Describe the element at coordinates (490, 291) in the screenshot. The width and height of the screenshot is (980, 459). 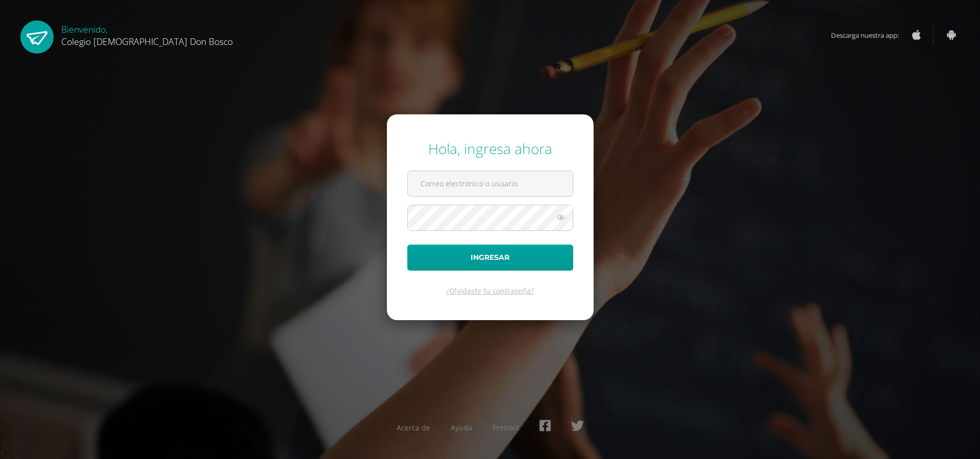
I see `a: ¿Olvidaste tu contraseña?` at that location.